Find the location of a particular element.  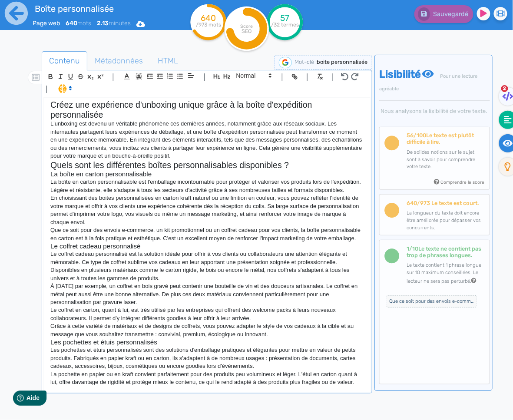

span: HTML is located at coordinates (168, 61).